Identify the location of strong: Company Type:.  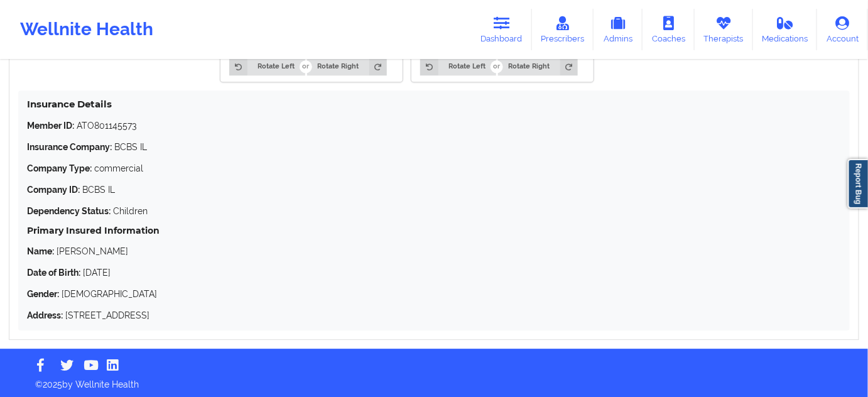
(59, 168).